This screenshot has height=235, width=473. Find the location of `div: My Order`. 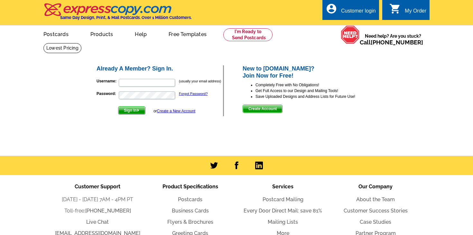

div: My Order is located at coordinates (415, 13).